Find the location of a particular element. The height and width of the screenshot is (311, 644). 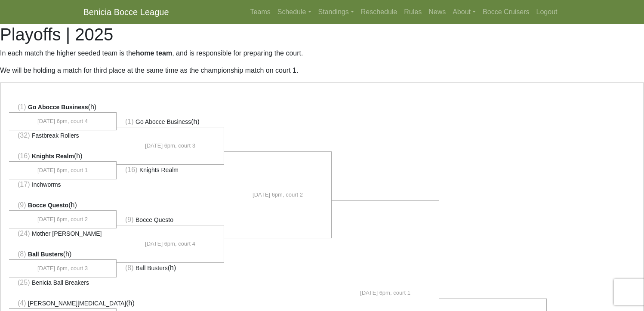

span: (17) is located at coordinates (24, 184).